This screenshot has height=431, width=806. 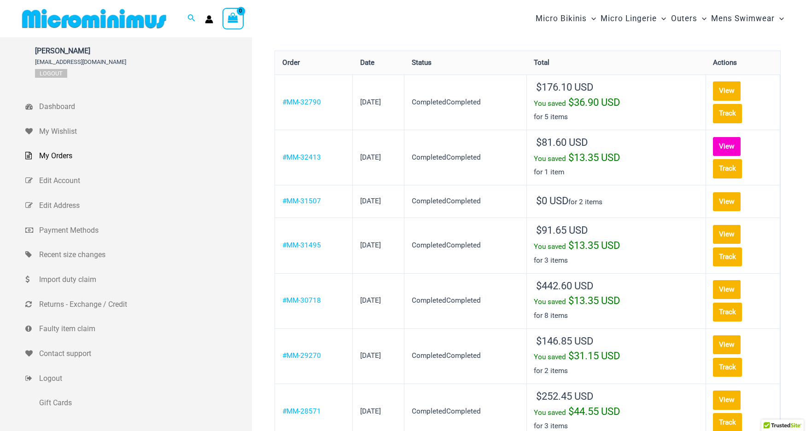 What do you see at coordinates (144, 231) in the screenshot?
I see `span: Payment Methods` at bounding box center [144, 231].